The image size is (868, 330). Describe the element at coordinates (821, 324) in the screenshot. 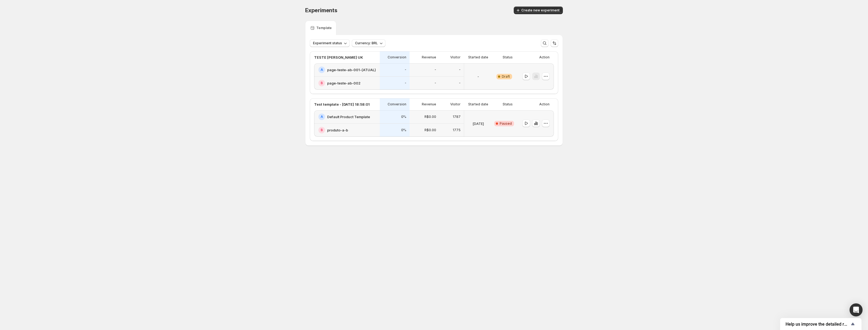

I see `button: Show survey - Help us improve the detailed report for A/B campaigns` at that location.